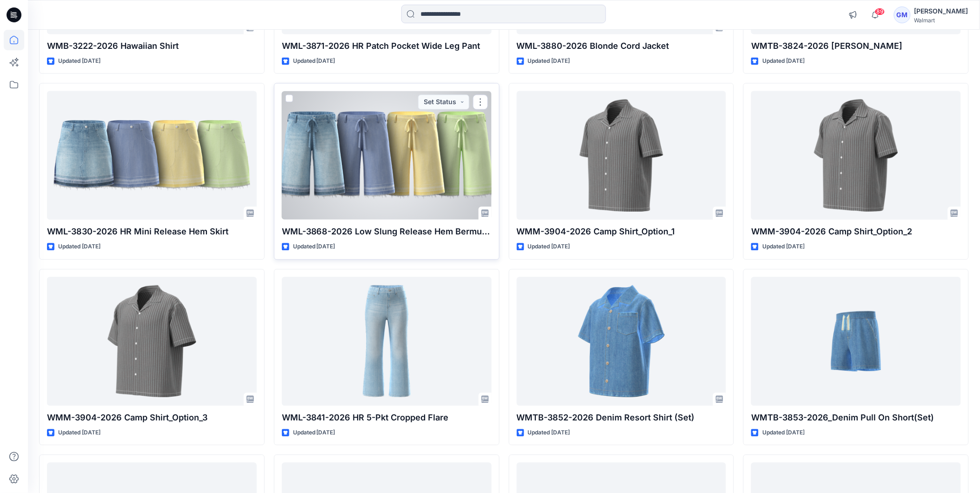 Image resolution: width=980 pixels, height=493 pixels. I want to click on p: WML-3841-2026 HR 5-Pkt Cropped Flare, so click(387, 418).